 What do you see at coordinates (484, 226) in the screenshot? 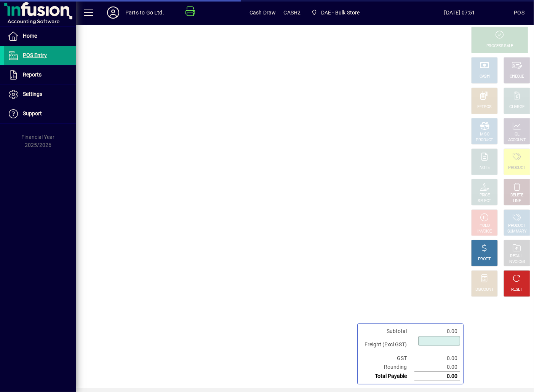
I see `div: HOLD` at bounding box center [484, 226].